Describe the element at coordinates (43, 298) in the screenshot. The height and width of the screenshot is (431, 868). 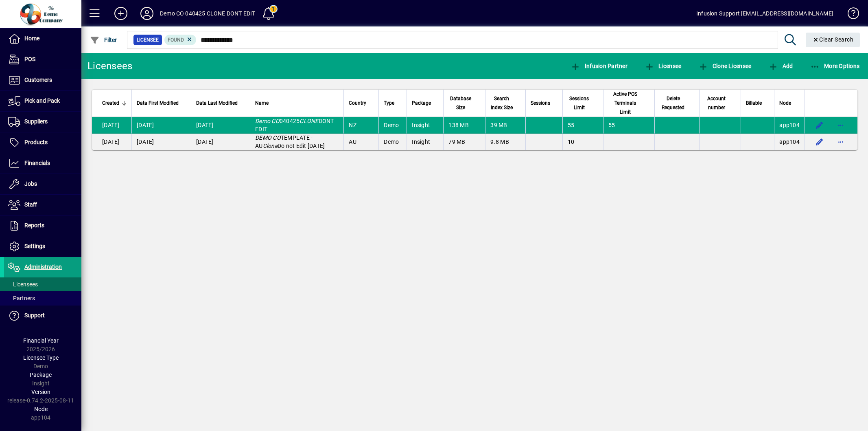
I see `a: Partners` at that location.